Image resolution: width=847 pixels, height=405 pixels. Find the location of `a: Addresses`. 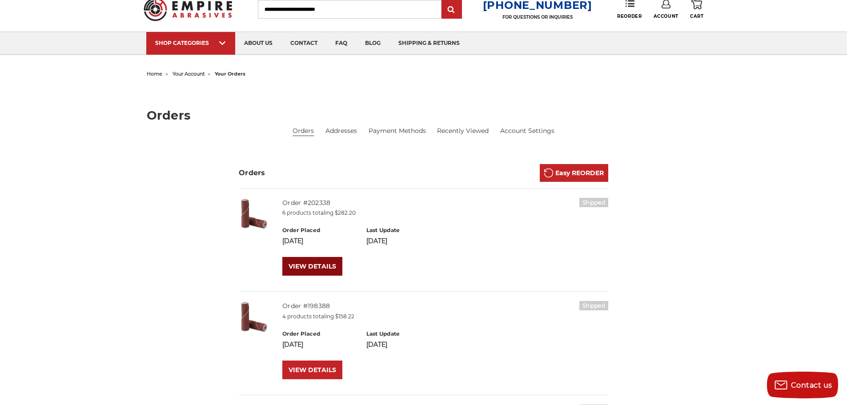

a: Addresses is located at coordinates (341, 131).